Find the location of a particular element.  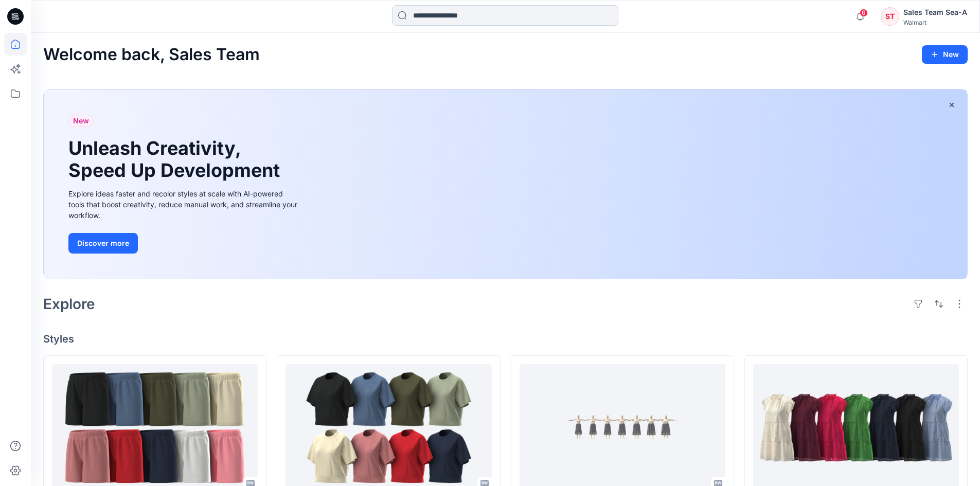

h1: Unleash Creativity, Speed Up Development is located at coordinates (177, 159).